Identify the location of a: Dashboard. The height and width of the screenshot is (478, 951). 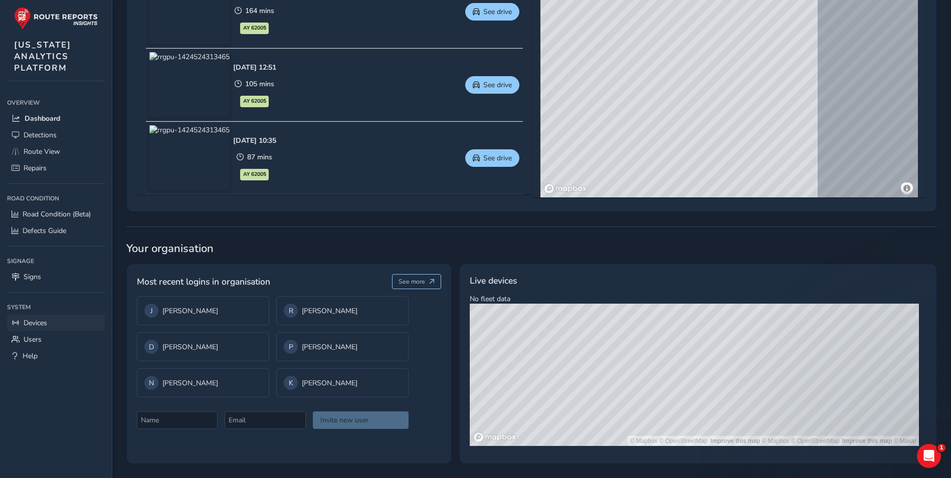
(56, 118).